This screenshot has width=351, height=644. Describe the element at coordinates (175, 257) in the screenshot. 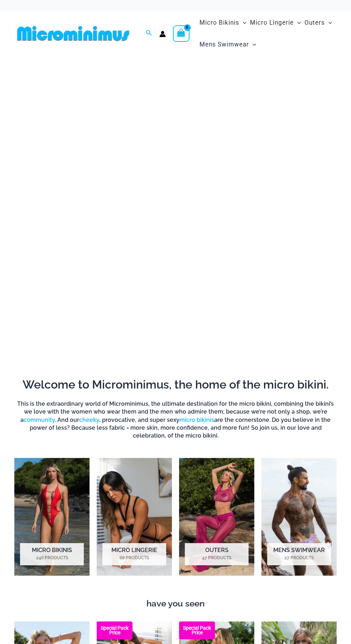

I see `img: Wild Card Neon Bliss Bikini` at that location.